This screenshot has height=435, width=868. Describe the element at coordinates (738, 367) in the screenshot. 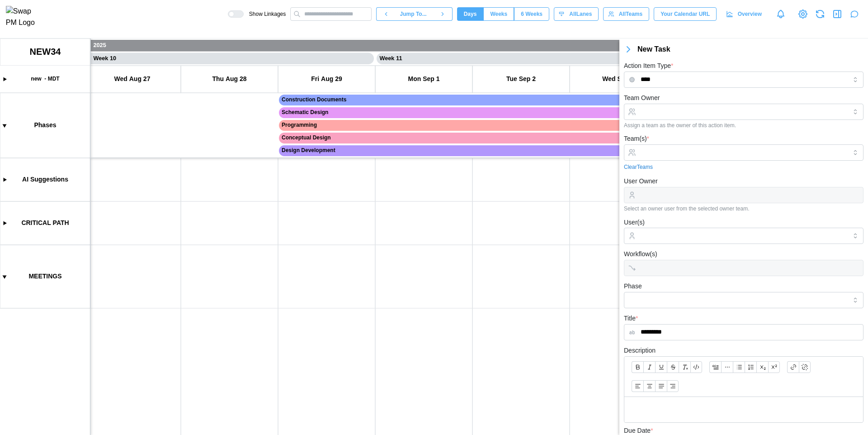

I see `button: Bullet list` at that location.